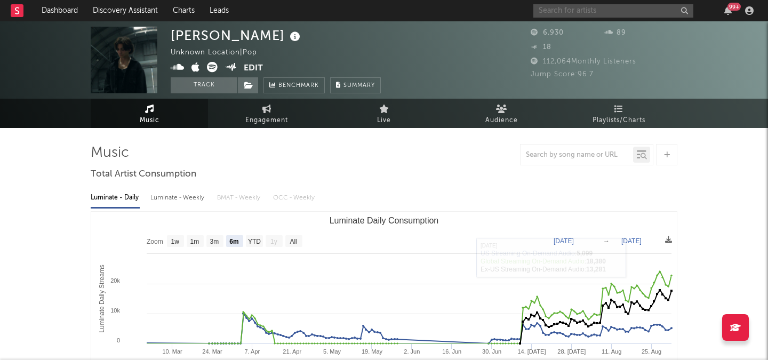  What do you see at coordinates (384, 121) in the screenshot?
I see `span: Live` at bounding box center [384, 121].